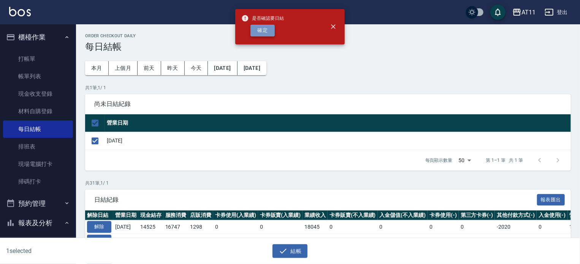 This screenshot has height=264, width=580. I want to click on span: 尚未日結紀錄, so click(328, 104).